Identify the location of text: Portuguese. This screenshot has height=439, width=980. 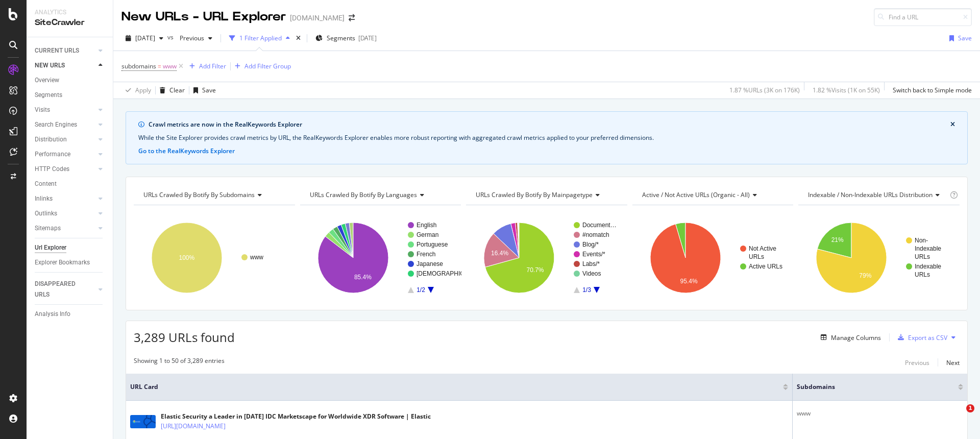
(432, 244).